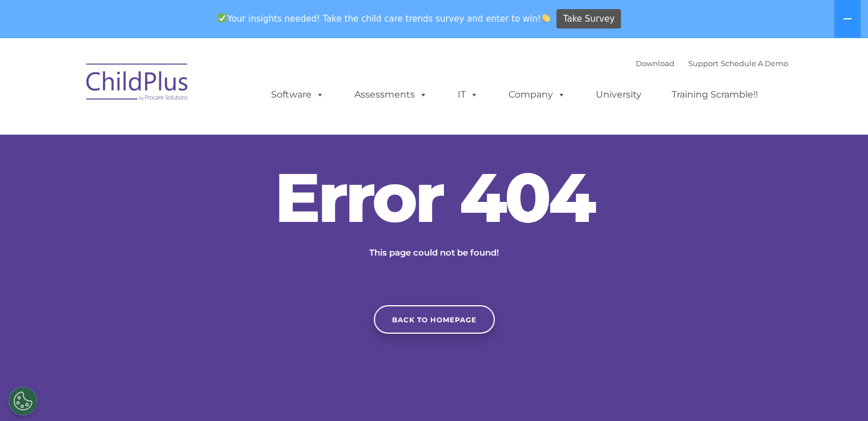  What do you see at coordinates (434, 320) in the screenshot?
I see `a: Back to homepage` at bounding box center [434, 320].